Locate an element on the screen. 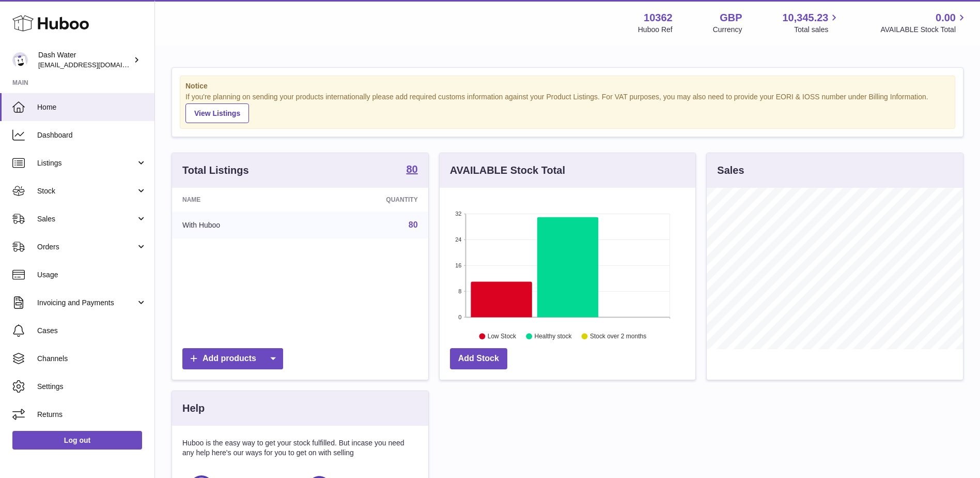 The image size is (980, 478). span: Listings is located at coordinates (86, 163).